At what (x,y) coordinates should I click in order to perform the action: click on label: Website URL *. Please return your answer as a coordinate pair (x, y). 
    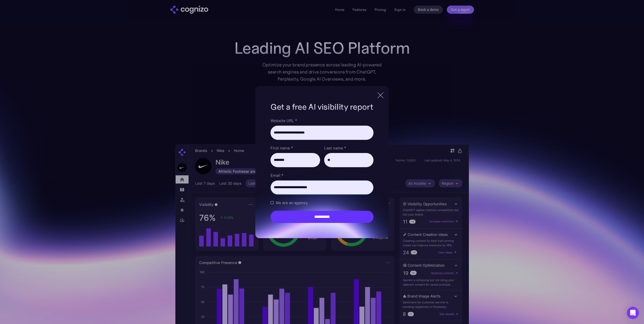
    Looking at the image, I should click on (322, 120).